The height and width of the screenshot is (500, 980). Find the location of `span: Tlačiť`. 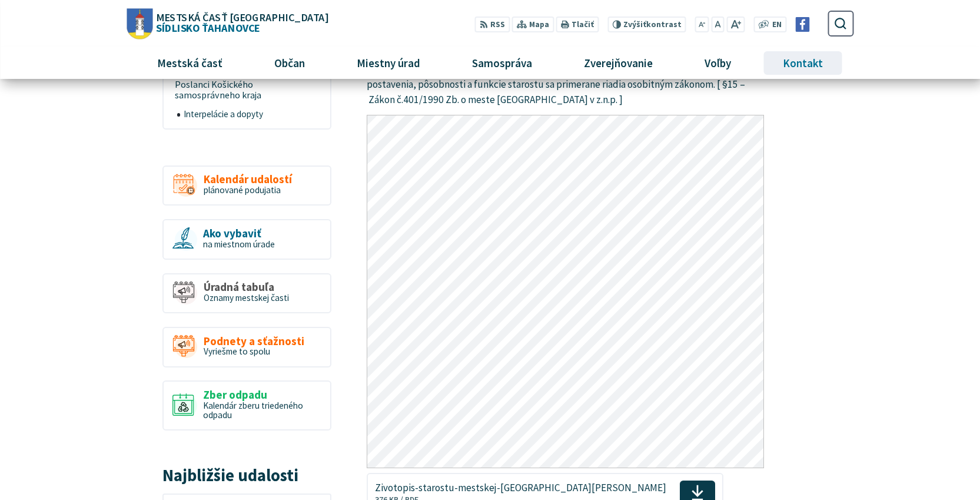

span: Tlačiť is located at coordinates (582, 25).